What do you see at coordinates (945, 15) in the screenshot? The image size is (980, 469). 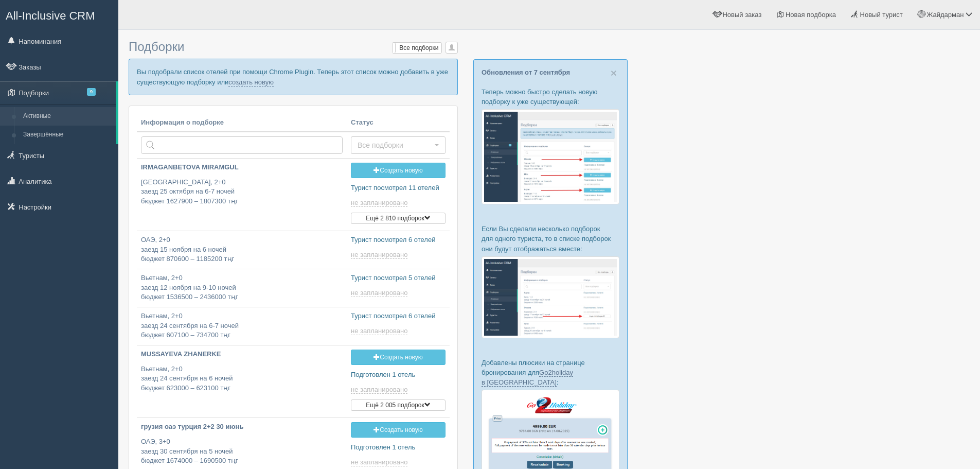 I see `span: Жайдарман` at bounding box center [945, 15].